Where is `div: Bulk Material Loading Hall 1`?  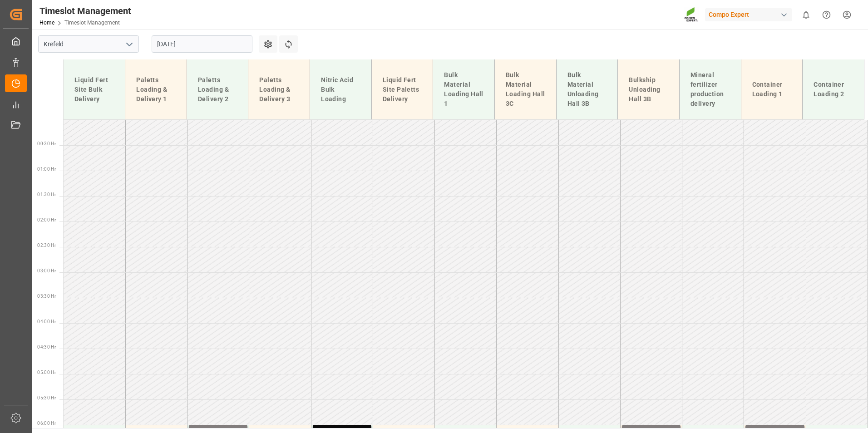 div: Bulk Material Loading Hall 1 is located at coordinates (464, 90).